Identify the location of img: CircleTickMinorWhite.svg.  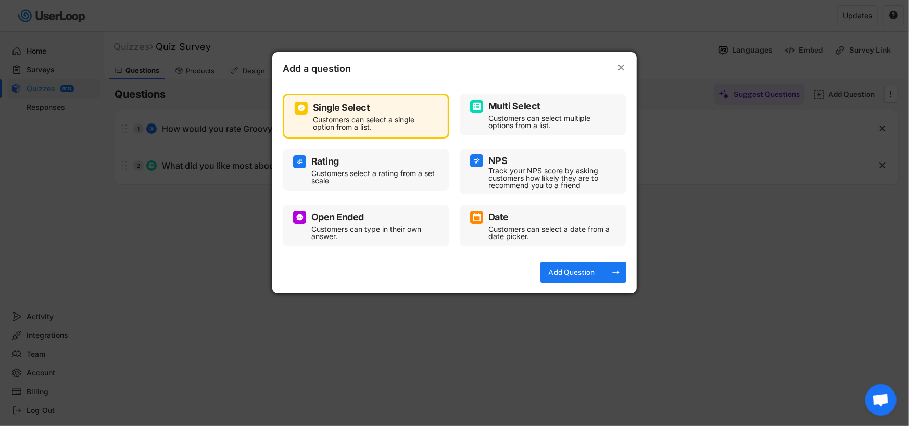
(301, 108).